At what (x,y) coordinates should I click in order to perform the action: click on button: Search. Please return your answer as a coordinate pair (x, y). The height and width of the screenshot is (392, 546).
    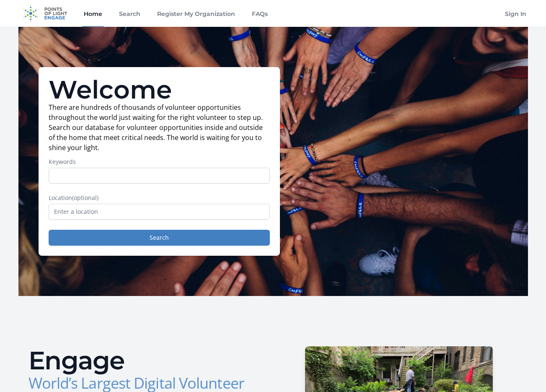
    Looking at the image, I should click on (159, 238).